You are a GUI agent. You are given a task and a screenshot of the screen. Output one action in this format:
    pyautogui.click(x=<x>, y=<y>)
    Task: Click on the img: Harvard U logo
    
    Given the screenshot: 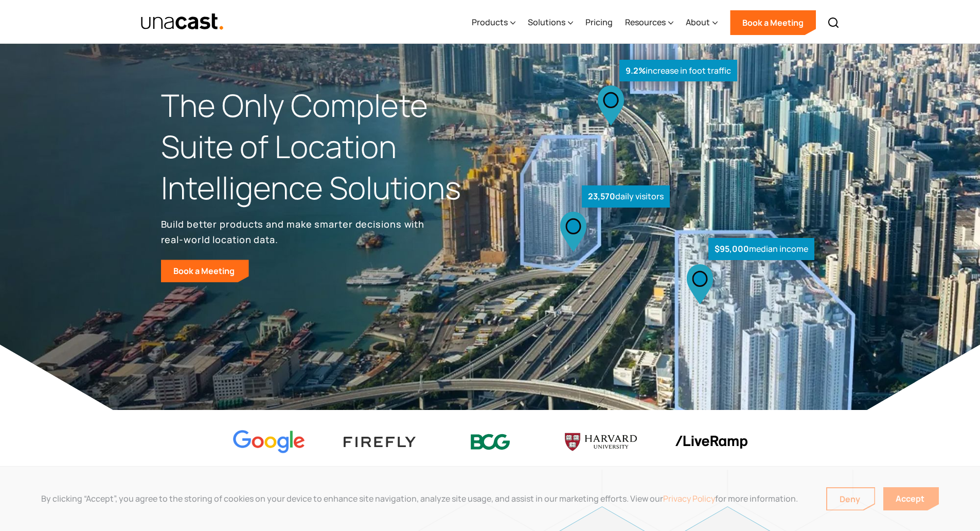 What is the action you would take?
    pyautogui.click(x=601, y=442)
    